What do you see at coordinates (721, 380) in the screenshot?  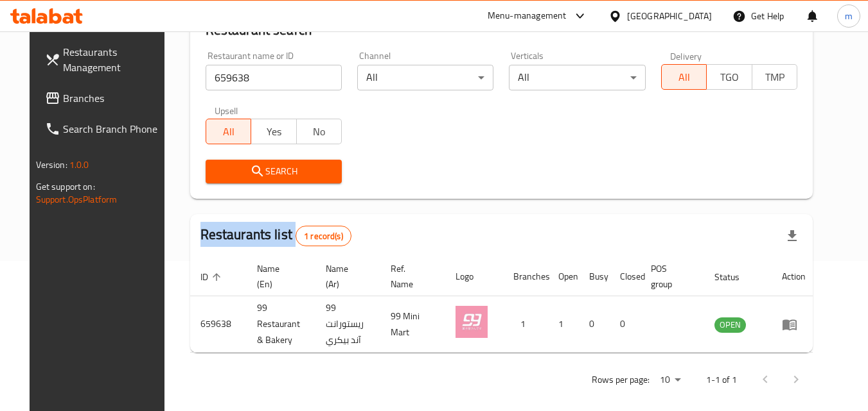 I see `p: 1-1 of 1` at bounding box center [721, 380].